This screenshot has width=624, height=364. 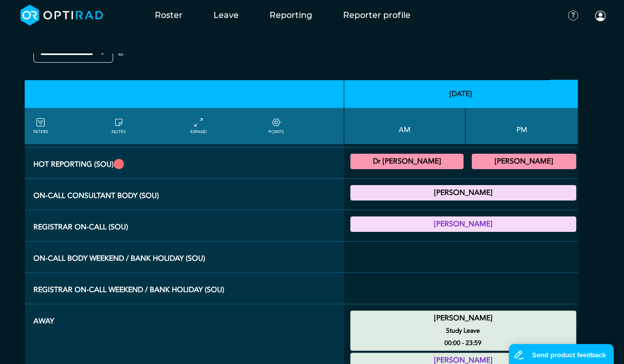 What do you see at coordinates (184, 289) in the screenshot?
I see `th: Registrar On-Call Weekend / Bank Holiday (SOU)` at bounding box center [184, 289].